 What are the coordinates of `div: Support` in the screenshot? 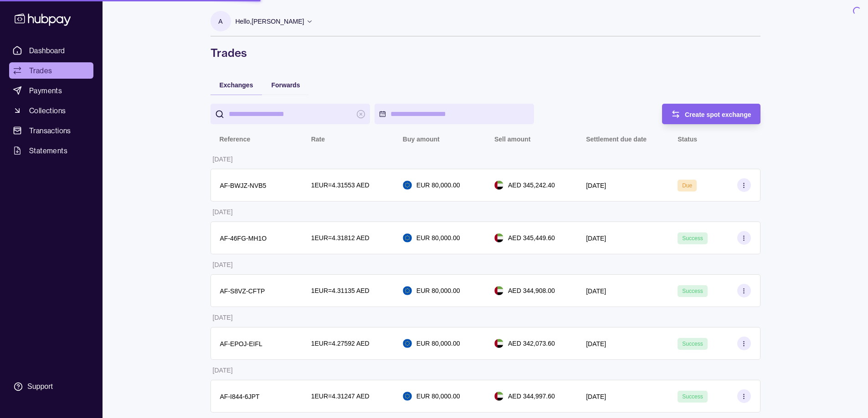 It's located at (40, 387).